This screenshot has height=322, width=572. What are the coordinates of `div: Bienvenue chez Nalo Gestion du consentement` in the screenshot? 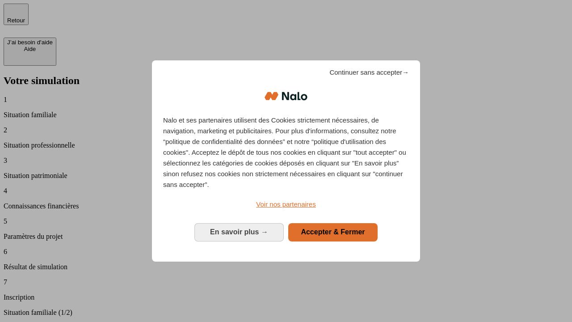 It's located at (286, 160).